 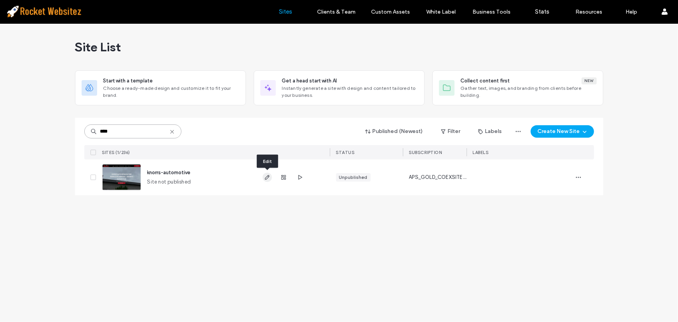 I want to click on span: Choose a ready-made design and customize it to fit your brand., so click(x=171, y=92).